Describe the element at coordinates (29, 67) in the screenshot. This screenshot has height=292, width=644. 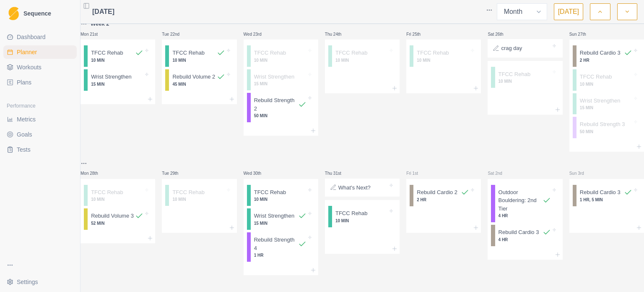
I see `span: Workouts` at that location.